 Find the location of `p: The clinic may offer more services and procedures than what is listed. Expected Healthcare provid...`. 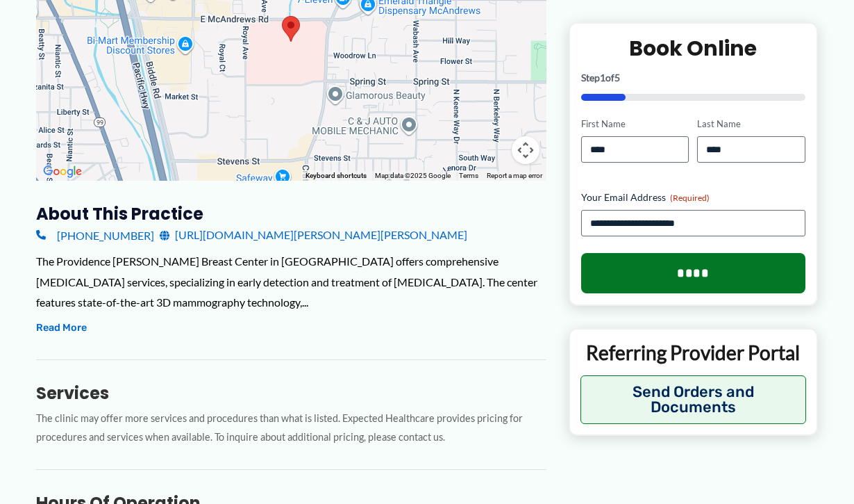

p: The clinic may offer more services and procedures than what is listed. Expected Healthcare provid... is located at coordinates (291, 428).